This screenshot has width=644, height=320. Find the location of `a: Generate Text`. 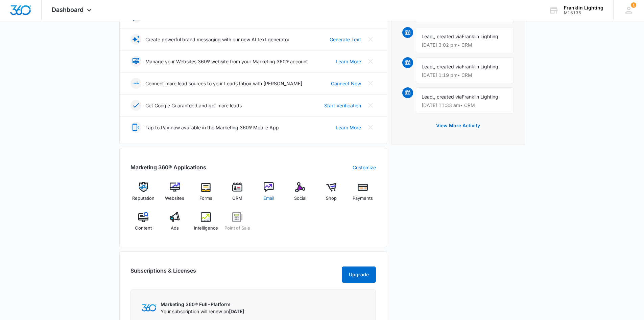

a: Generate Text is located at coordinates (345, 39).